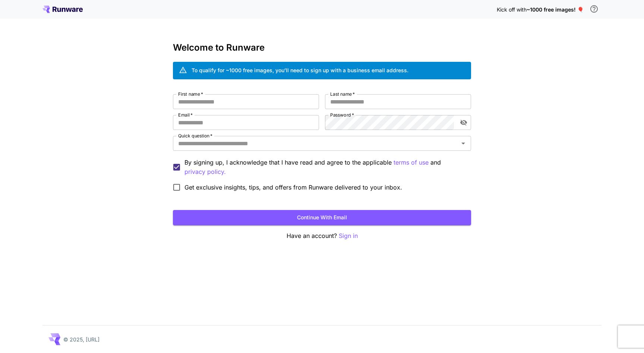  I want to click on button: By signing up, I acknowledge that I have read and agree to the applicable terms of use and, so click(205, 171).